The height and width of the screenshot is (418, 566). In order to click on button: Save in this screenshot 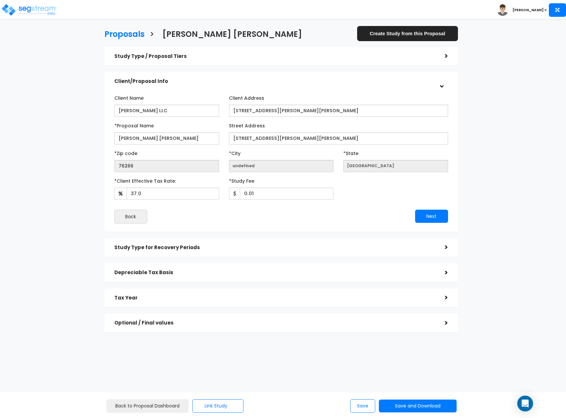, I will do `click(363, 406)`.